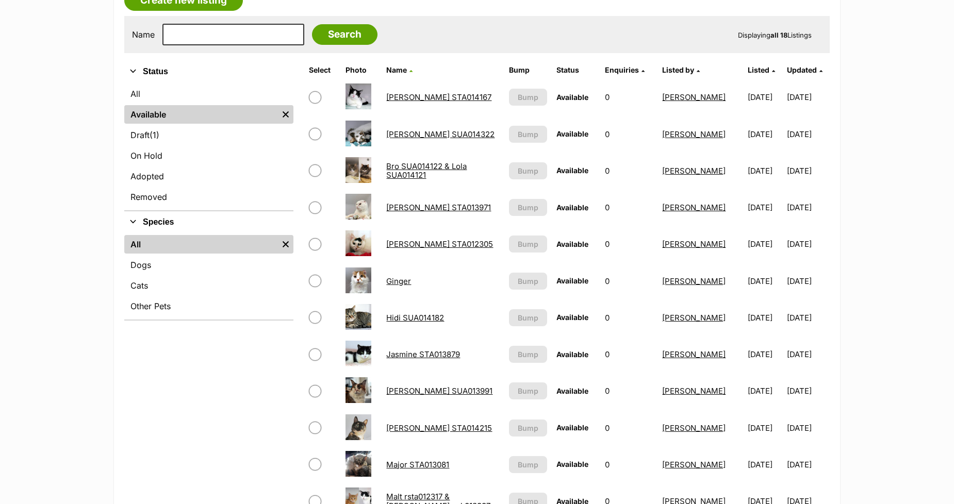  What do you see at coordinates (399, 281) in the screenshot?
I see `a: Ginger` at bounding box center [399, 281].